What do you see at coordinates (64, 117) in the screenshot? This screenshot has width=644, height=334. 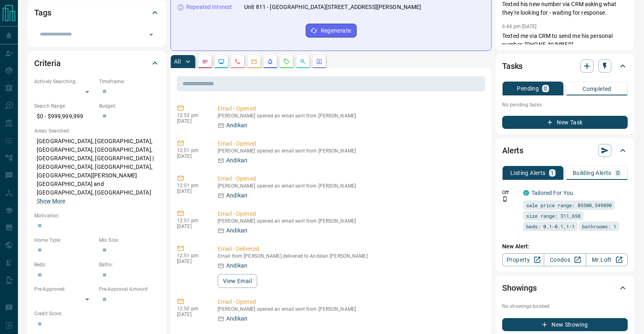 I see `p: $0 - $999,999,999` at bounding box center [64, 117].